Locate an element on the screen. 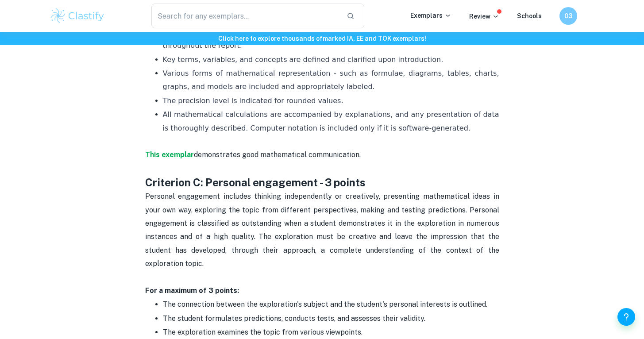 The image size is (644, 339). a: Clastify logo is located at coordinates (77, 16).